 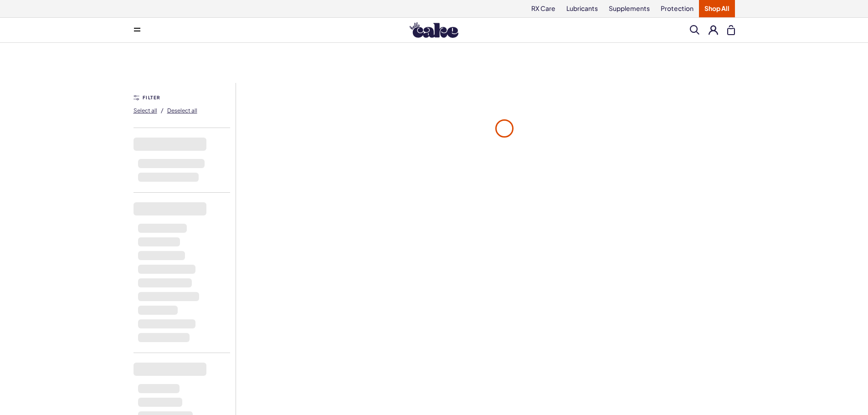 What do you see at coordinates (182, 110) in the screenshot?
I see `span: Deselect all` at bounding box center [182, 110].